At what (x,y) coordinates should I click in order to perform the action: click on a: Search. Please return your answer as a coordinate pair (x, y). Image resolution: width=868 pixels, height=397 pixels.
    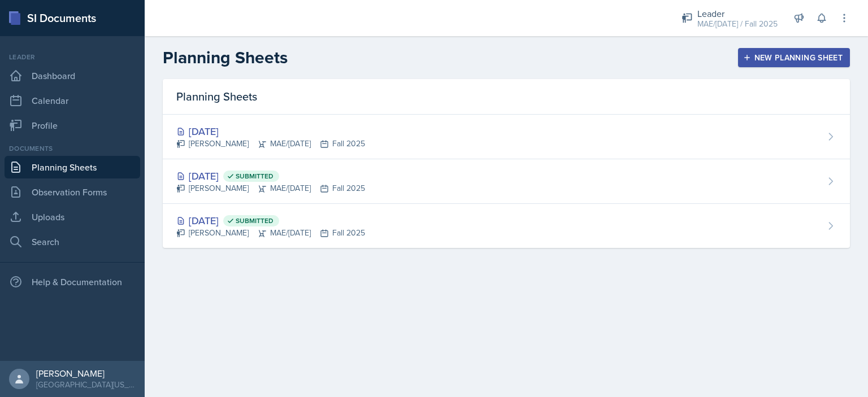
    Looking at the image, I should click on (72, 241).